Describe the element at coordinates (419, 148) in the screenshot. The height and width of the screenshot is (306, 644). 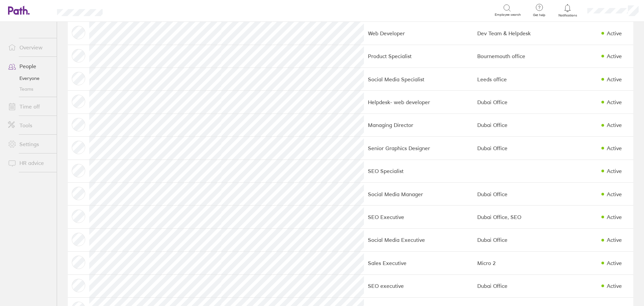
I see `td: Senior Graphics Designer` at that location.